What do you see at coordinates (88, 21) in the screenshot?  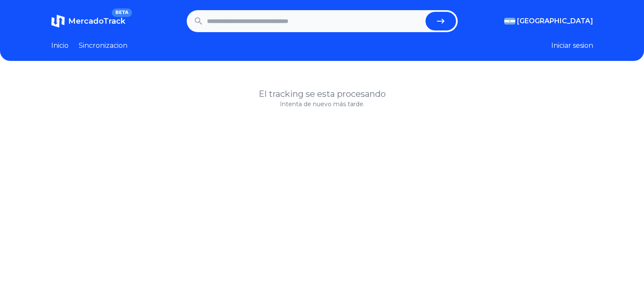 I see `a: MercadoTrackBETA` at bounding box center [88, 21].